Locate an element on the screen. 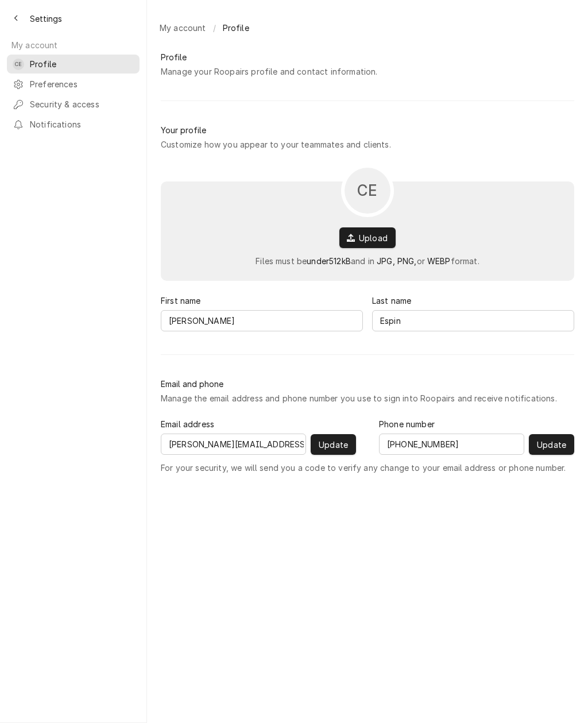 This screenshot has width=588, height=723. span: Settings is located at coordinates (46, 18).